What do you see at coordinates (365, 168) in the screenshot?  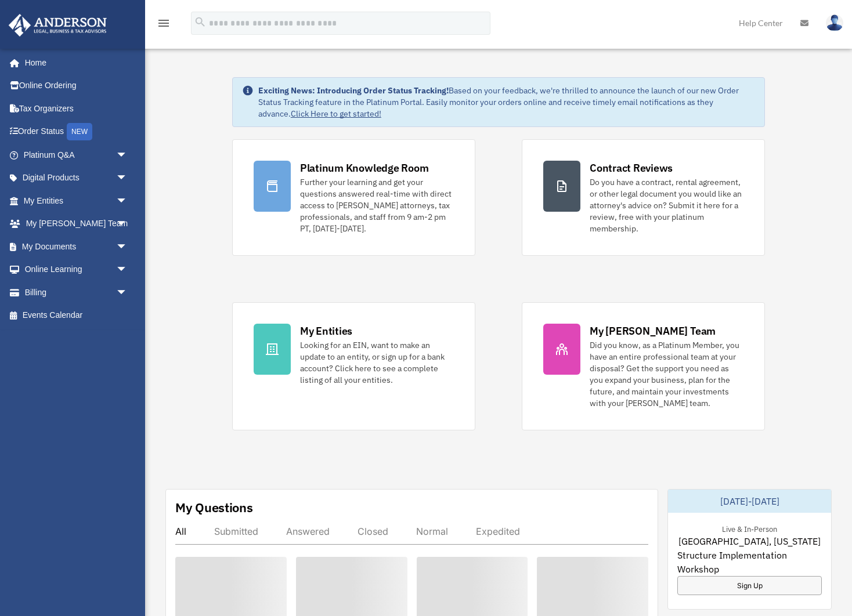 I see `div: Platinum Knowledge Room` at bounding box center [365, 168].